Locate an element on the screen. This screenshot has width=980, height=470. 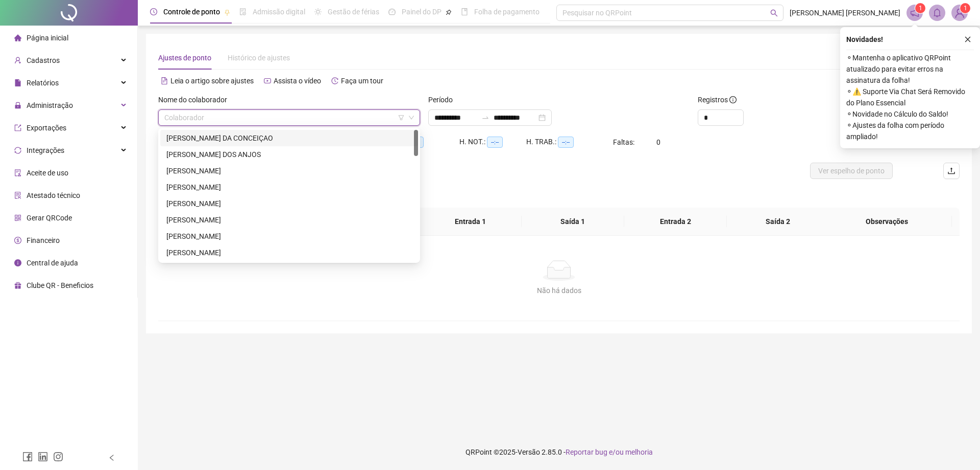
span: Folha de pagamento is located at coordinates (507, 11).